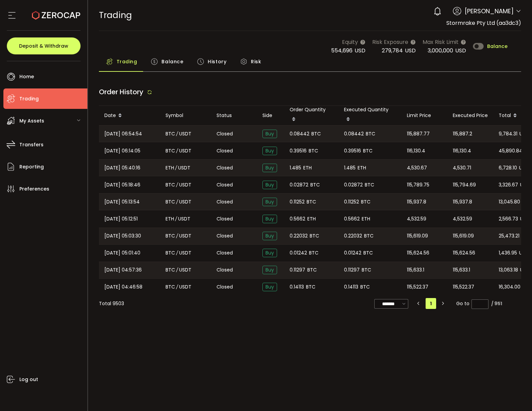  Describe the element at coordinates (465, 185) in the screenshot. I see `span: 115,794.69` at that location.